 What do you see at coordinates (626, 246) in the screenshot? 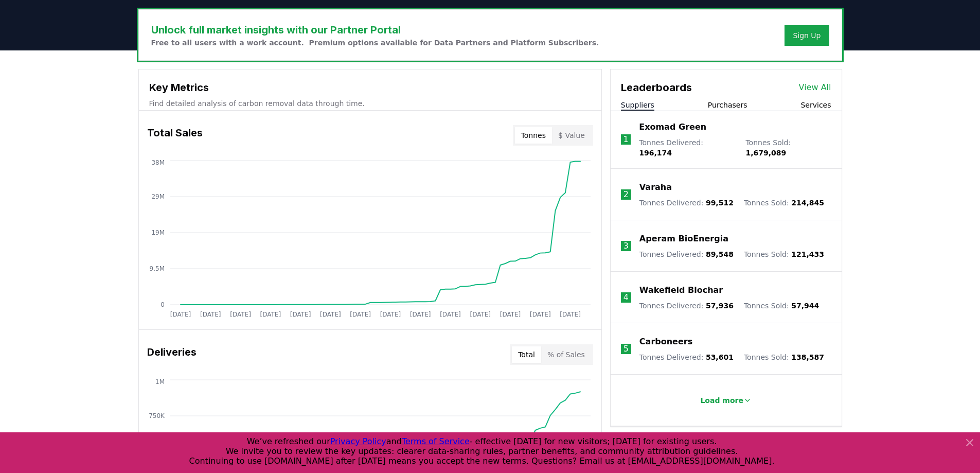
I see `p: 3` at bounding box center [626, 246].